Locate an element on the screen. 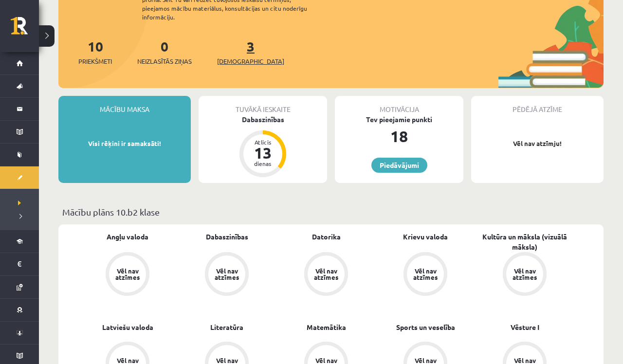 The image size is (623, 364). a: Literatūra is located at coordinates (227, 327).